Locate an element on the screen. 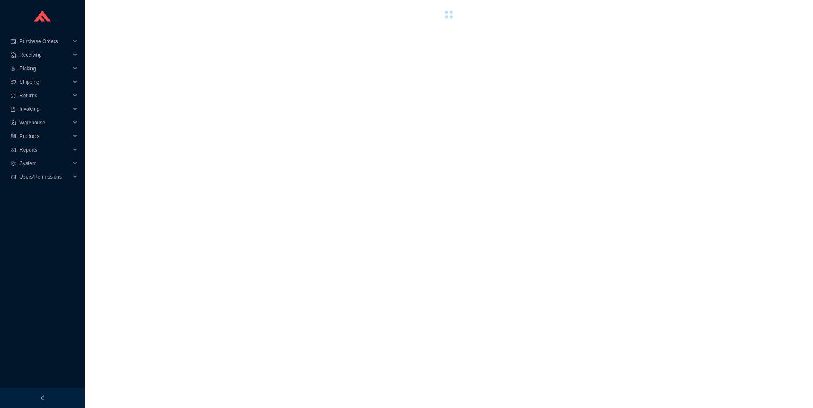  span: Products is located at coordinates (45, 136).